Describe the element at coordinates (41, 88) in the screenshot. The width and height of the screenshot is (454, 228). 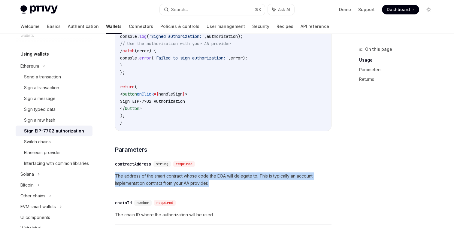
I see `div: Sign a transaction` at that location.